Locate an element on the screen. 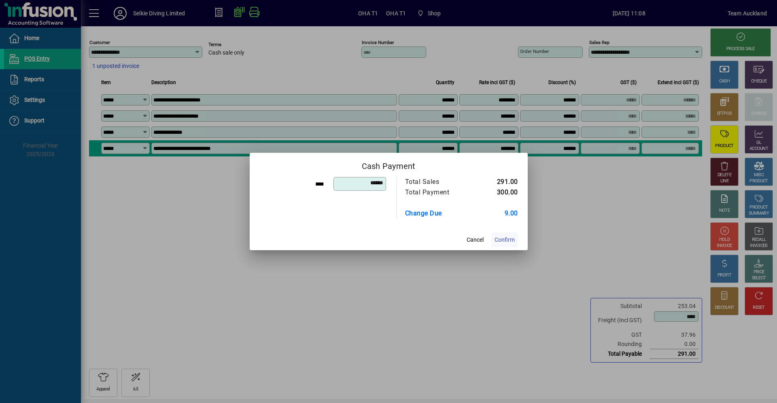  div: Change Due is located at coordinates (439, 214).